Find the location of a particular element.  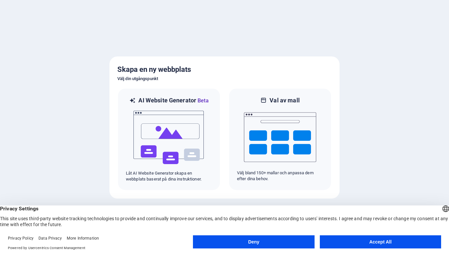

span: Beta is located at coordinates (202, 101).